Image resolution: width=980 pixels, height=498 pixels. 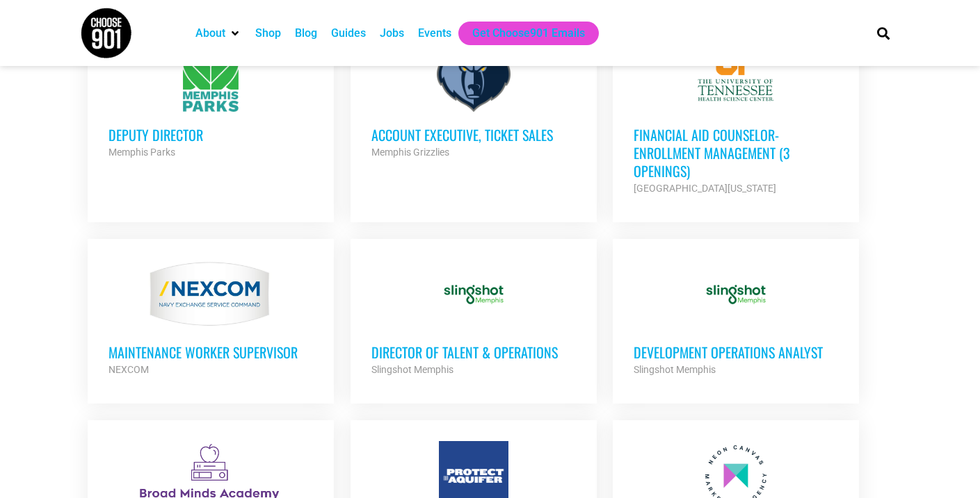 What do you see at coordinates (736, 153) in the screenshot?
I see `h3: Financial Aid Counselor-Enrollment Management (3 Openings)` at bounding box center [736, 153].